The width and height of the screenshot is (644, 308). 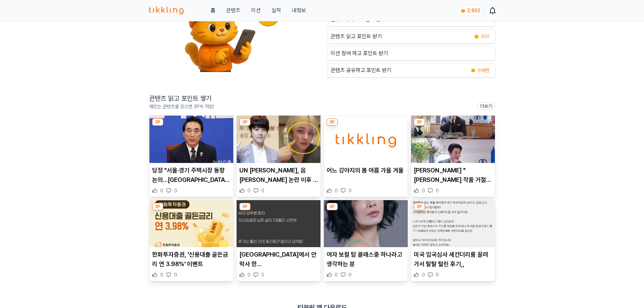 I want to click on img: UN 김정훈, 음주운전 논란 이후 4년만에 컴백? 불륜 스릴러 드라마 주연 꿰찬 근황 (+유엔, 사생활논란, 인스타), so click(x=279, y=140).